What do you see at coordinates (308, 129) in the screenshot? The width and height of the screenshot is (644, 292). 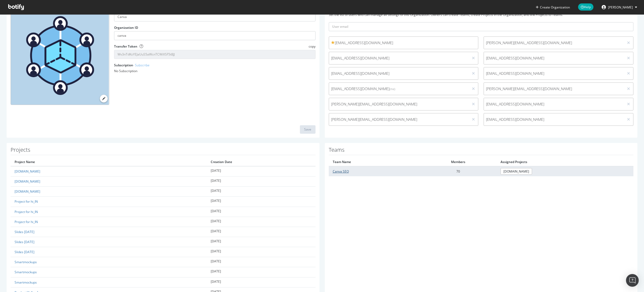 I see `div: Save` at bounding box center [308, 129].